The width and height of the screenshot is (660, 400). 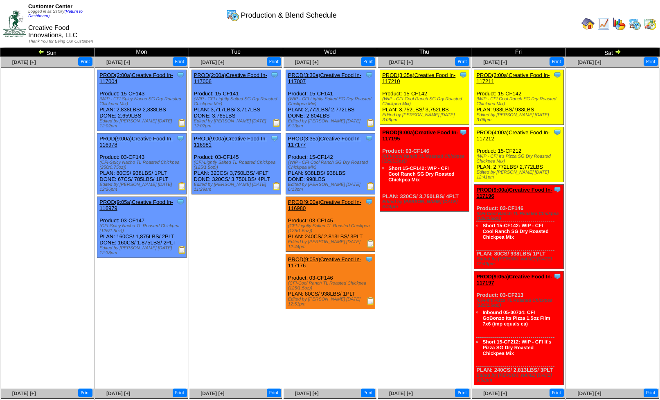 What do you see at coordinates (61, 41) in the screenshot?
I see `span: Thank You for Being Our Customer!` at bounding box center [61, 41].